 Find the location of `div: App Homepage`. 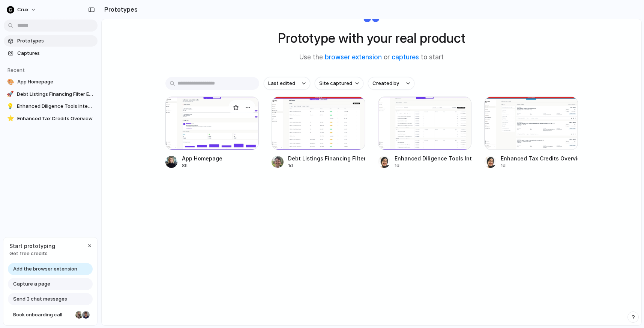

div: App Homepage is located at coordinates (203, 158).